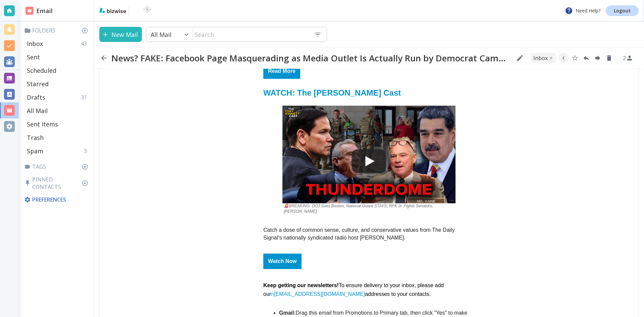  I want to click on div: Spam3, so click(58, 151).